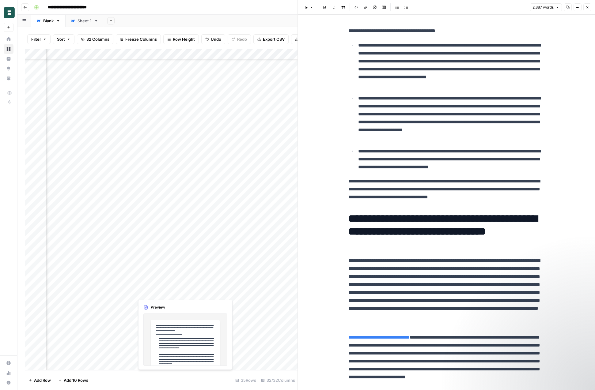 The height and width of the screenshot is (390, 595). Describe the element at coordinates (73, 380) in the screenshot. I see `button: Add 10 Rows` at that location.